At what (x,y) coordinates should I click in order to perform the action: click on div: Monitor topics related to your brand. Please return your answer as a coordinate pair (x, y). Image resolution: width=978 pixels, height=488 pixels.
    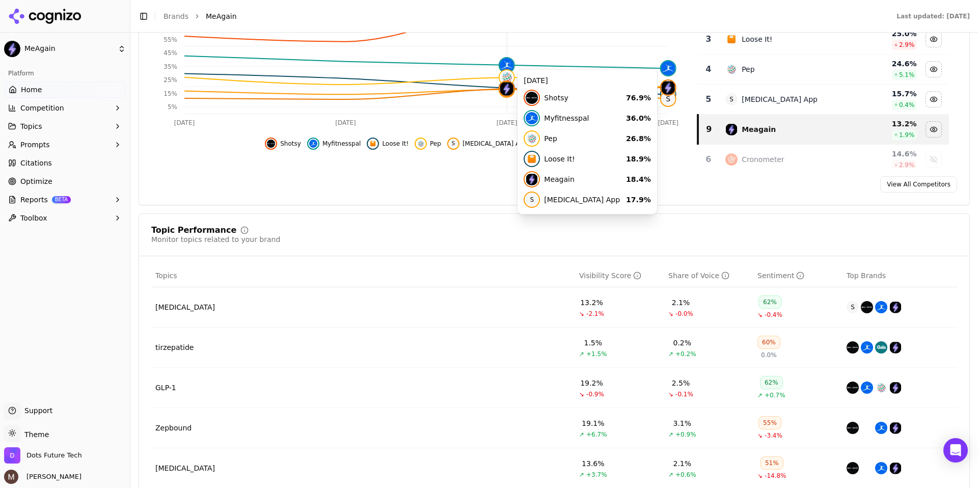
    Looking at the image, I should click on (215, 239).